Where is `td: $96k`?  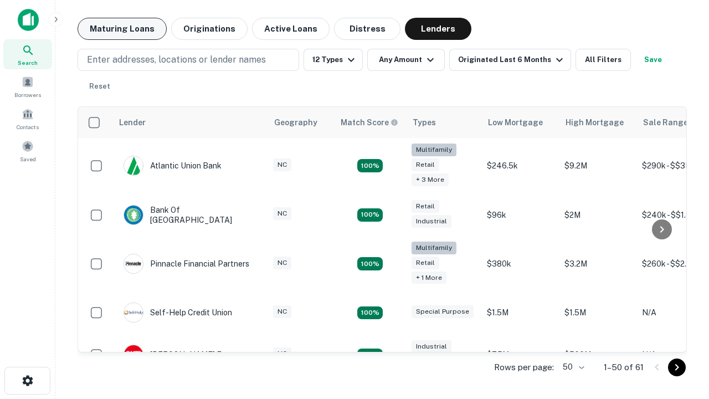 td: $96k is located at coordinates (520, 215).